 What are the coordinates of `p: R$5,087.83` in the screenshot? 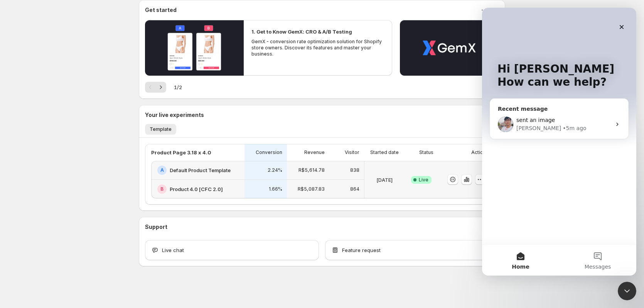 It's located at (311, 189).